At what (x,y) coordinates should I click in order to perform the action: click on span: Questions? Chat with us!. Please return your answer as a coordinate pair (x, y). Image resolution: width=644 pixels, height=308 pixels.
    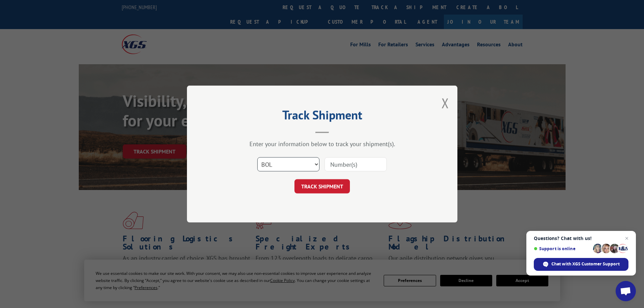
    Looking at the image, I should click on (581, 239).